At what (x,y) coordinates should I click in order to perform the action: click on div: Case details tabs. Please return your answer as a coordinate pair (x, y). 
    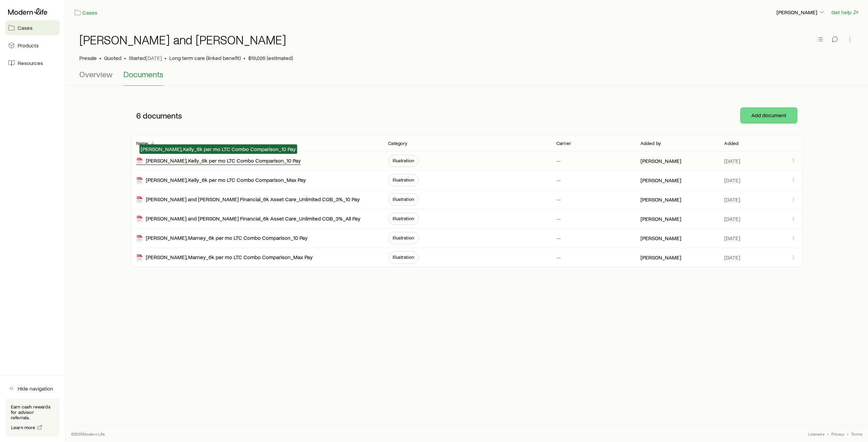
    Looking at the image, I should click on (466, 78).